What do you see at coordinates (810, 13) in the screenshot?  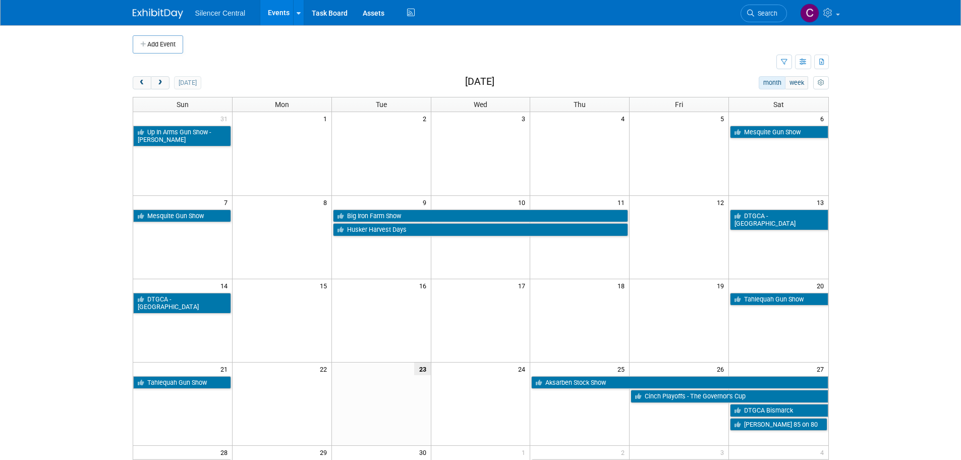 I see `img: Cade Cox` at bounding box center [810, 13].